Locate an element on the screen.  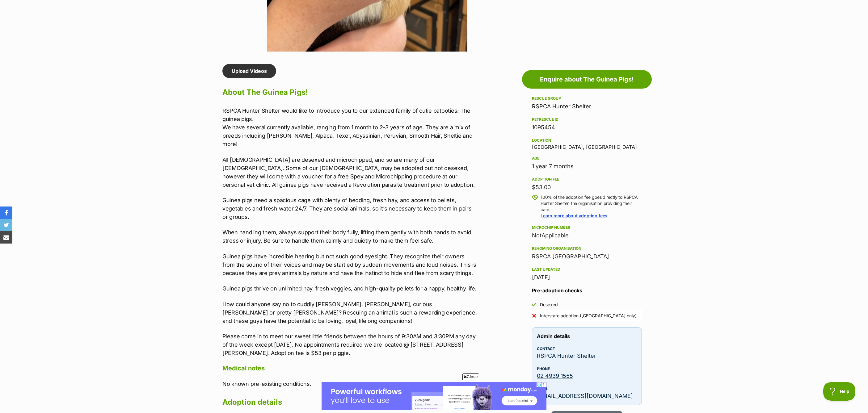
span: Close is located at coordinates (471, 377).